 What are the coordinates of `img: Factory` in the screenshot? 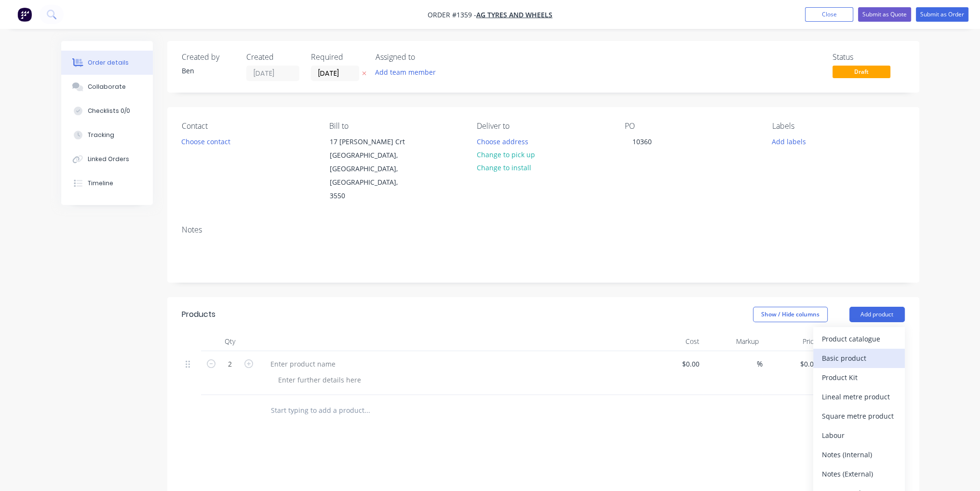 It's located at (24, 14).